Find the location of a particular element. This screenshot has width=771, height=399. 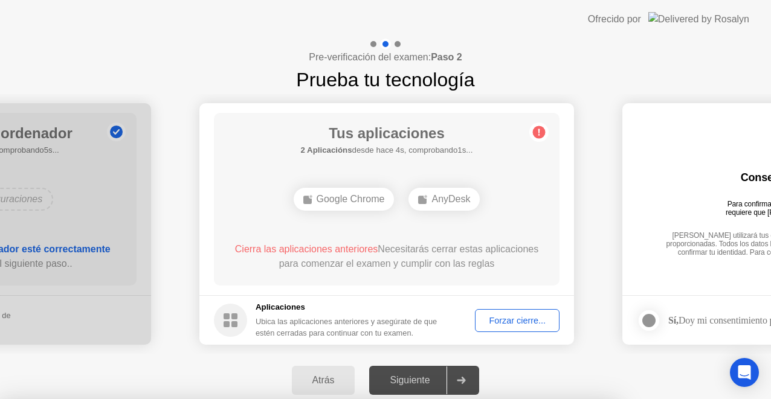

div: AnyDesk is located at coordinates (444, 199).